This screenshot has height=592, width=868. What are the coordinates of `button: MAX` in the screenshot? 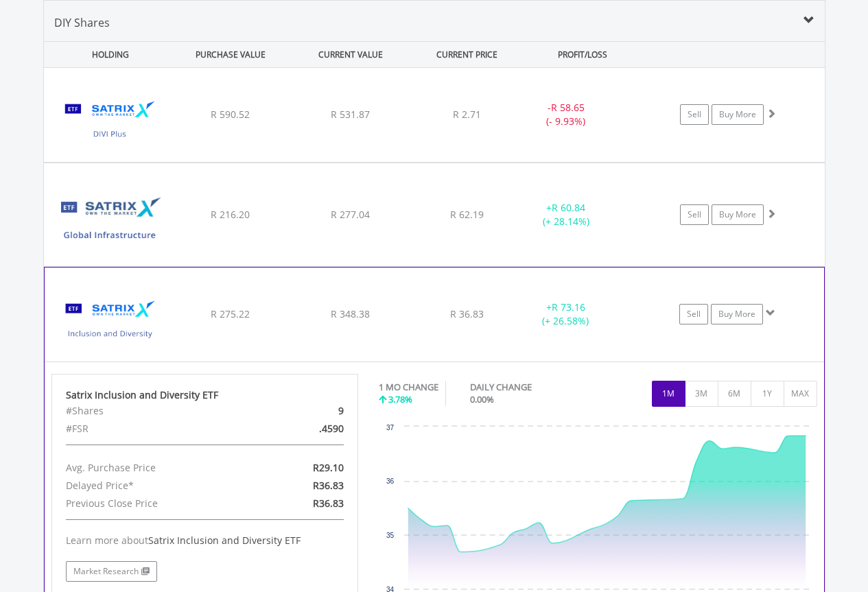 It's located at (800, 394).